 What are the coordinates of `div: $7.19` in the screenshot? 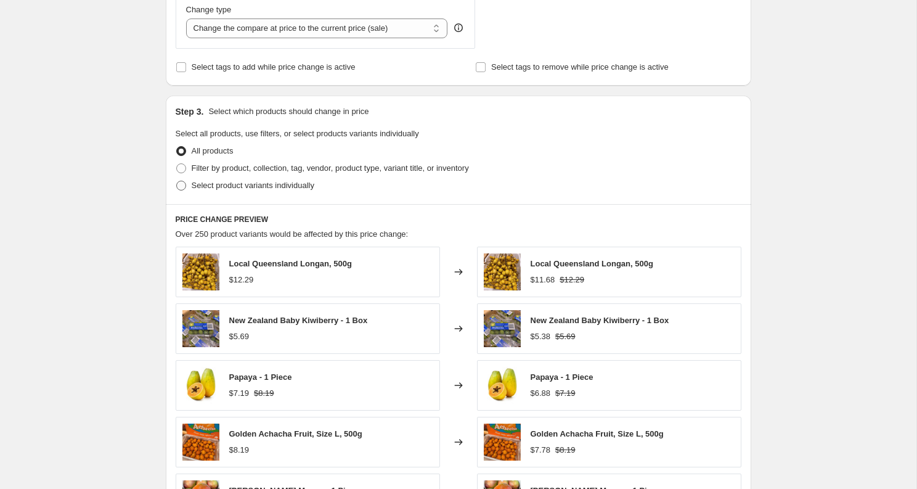 It's located at (239, 393).